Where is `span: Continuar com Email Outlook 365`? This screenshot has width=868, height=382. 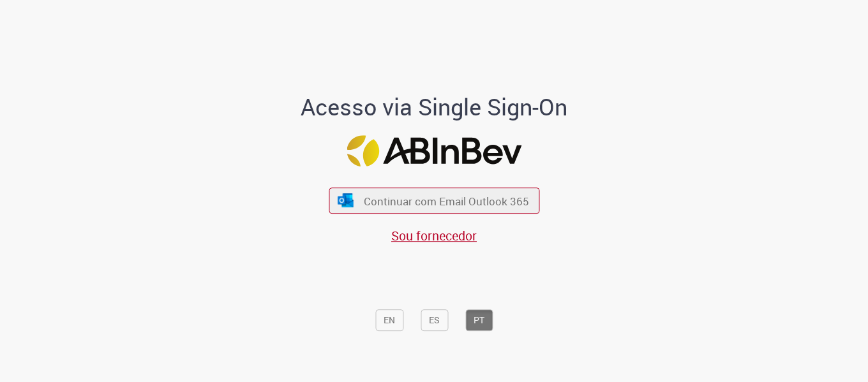
span: Continuar com Email Outlook 365 is located at coordinates (447, 200).